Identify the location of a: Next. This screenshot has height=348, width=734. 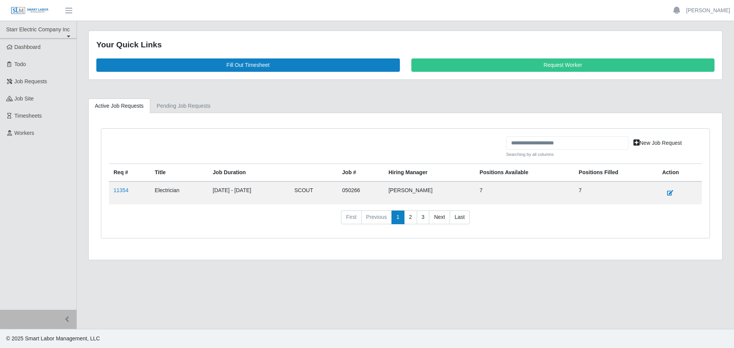
(439, 218).